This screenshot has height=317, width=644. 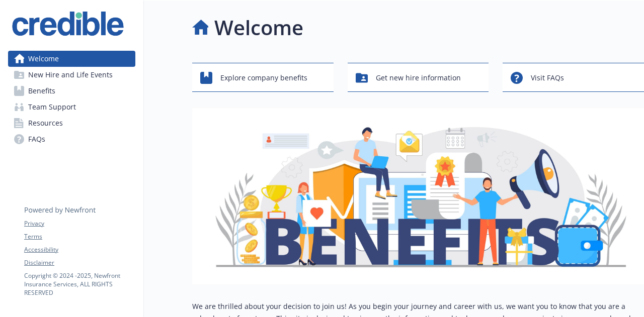 What do you see at coordinates (71, 139) in the screenshot?
I see `a: FAQs` at bounding box center [71, 139].